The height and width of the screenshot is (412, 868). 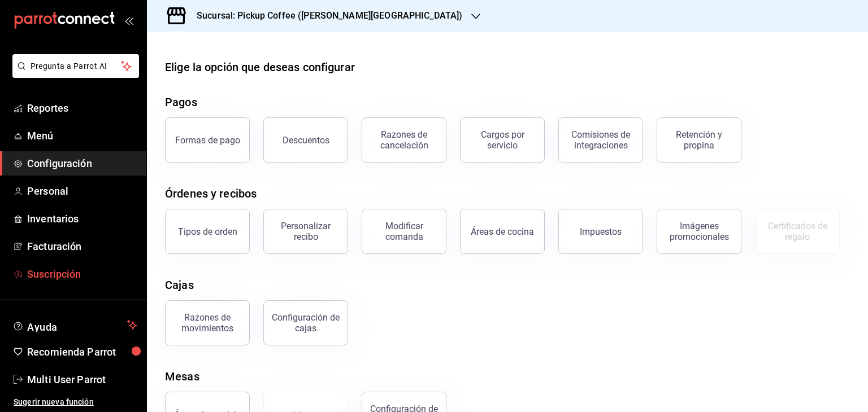 What do you see at coordinates (699, 140) in the screenshot?
I see `button: Retención y propina` at bounding box center [699, 140].